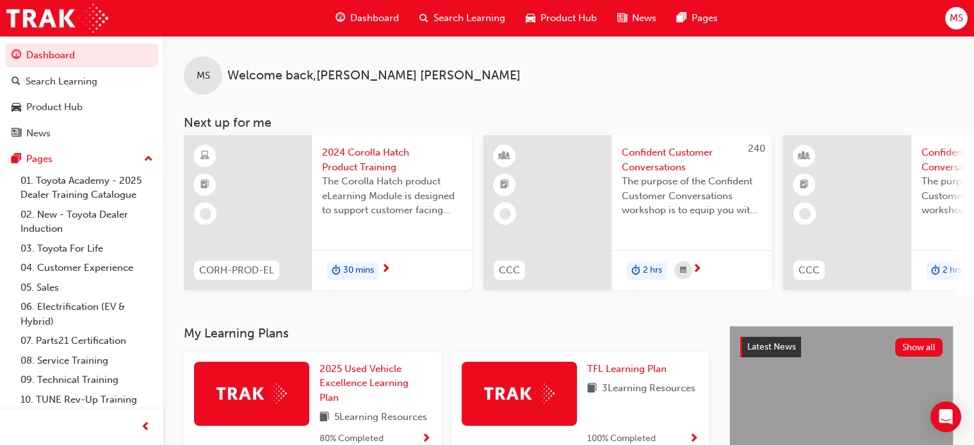 This screenshot has width=974, height=445. What do you see at coordinates (86, 188) in the screenshot?
I see `a: 01. Toyota Academy - 2025 Dealer Training Catalogue` at bounding box center [86, 188].